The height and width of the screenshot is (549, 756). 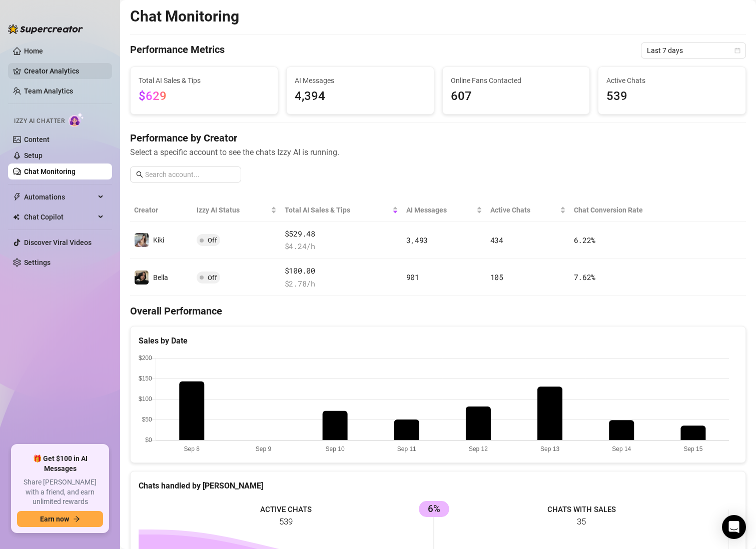 I want to click on span: Izzy AI Status, so click(x=233, y=210).